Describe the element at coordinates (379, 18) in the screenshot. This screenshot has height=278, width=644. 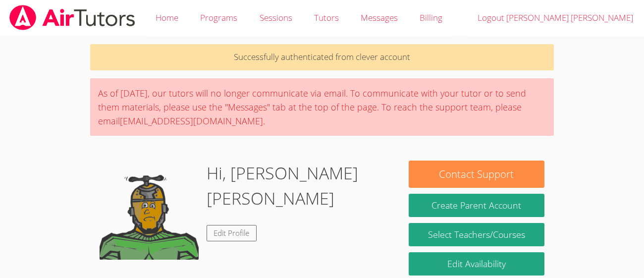
I see `span: Messages` at that location.